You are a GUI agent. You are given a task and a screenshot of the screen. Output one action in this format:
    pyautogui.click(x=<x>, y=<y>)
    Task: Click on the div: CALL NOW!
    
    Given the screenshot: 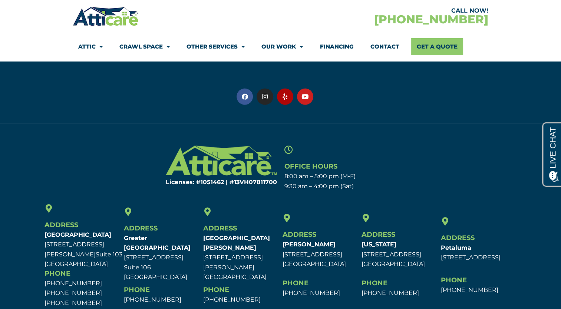 What is the action you would take?
    pyautogui.click(x=384, y=11)
    